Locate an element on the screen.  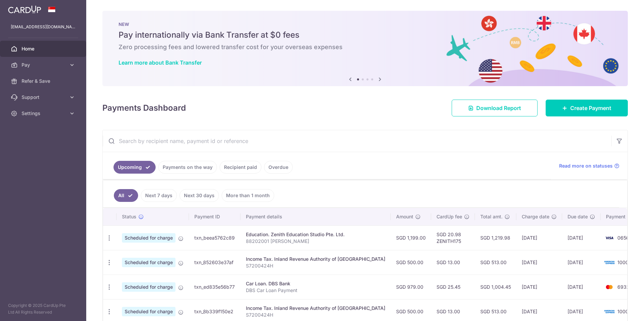
span: CardUp fee is located at coordinates (449, 216).